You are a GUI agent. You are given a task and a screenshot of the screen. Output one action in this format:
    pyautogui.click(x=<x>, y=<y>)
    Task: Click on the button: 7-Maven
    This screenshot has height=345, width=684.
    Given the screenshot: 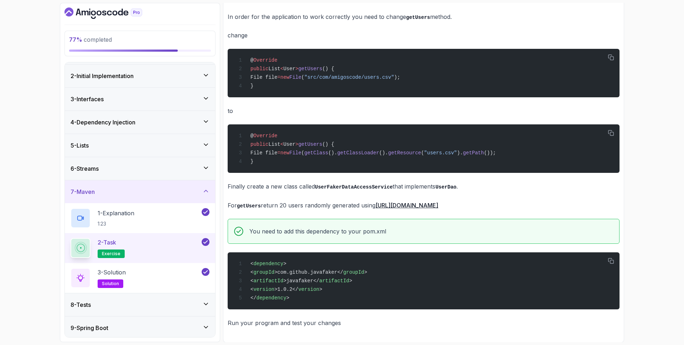 What is the action you would take?
    pyautogui.click(x=140, y=192)
    